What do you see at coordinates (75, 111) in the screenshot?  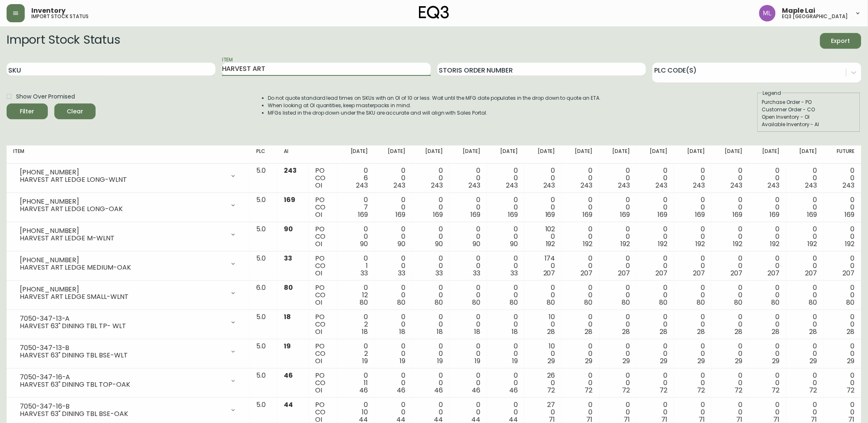 I see `button: Clear` at bounding box center [75, 111].